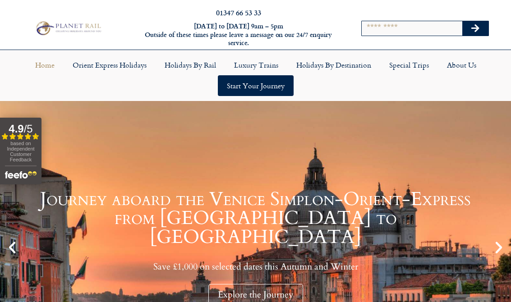  Describe the element at coordinates (475, 28) in the screenshot. I see `button: Search` at that location.